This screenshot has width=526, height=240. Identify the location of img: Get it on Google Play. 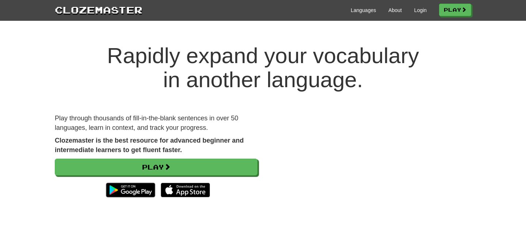
(130, 190).